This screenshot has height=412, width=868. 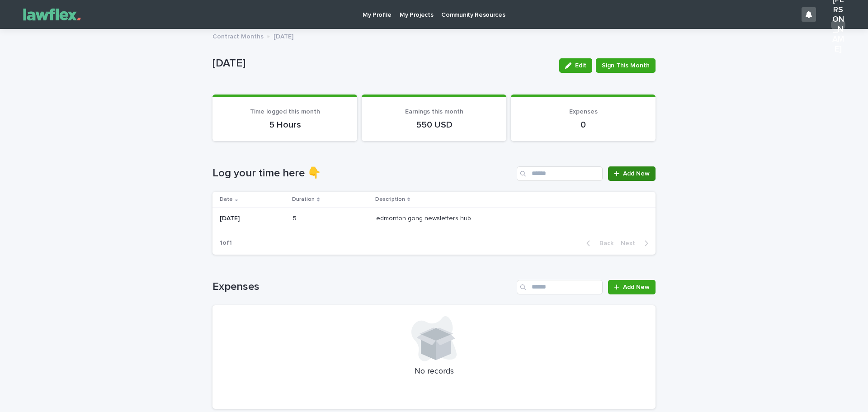 I want to click on span: Expenses, so click(x=583, y=112).